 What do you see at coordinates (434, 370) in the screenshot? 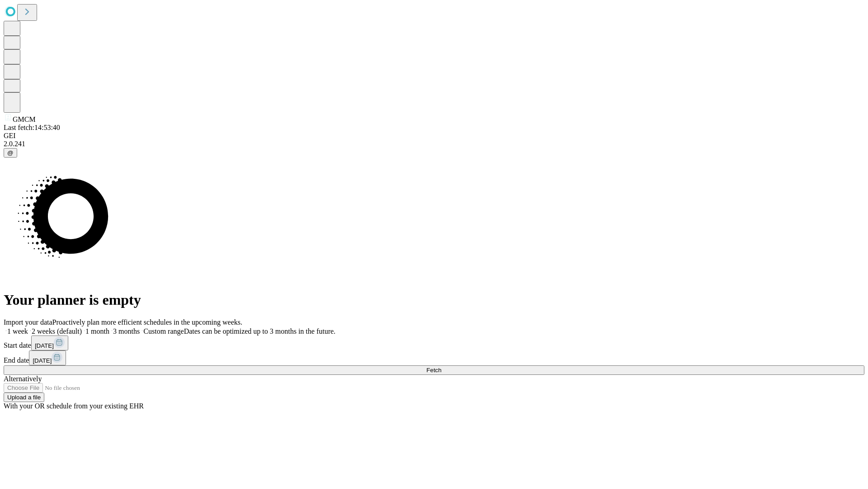
I see `button: Fetch` at bounding box center [434, 370].